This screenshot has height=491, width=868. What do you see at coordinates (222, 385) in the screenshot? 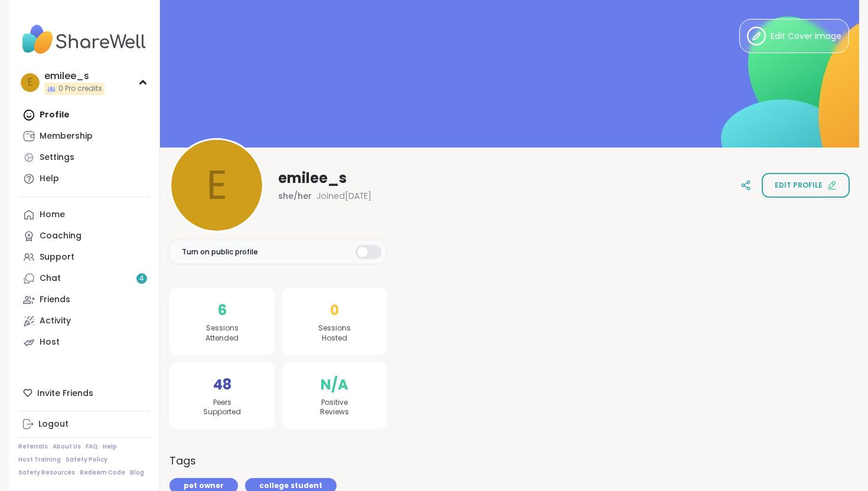
I see `span: 48` at bounding box center [222, 385].